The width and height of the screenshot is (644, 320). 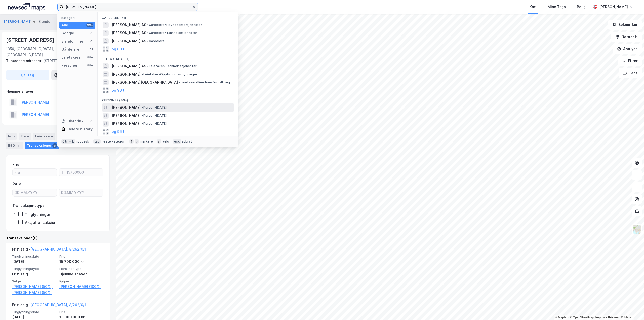 I want to click on div: Delete history, so click(x=80, y=129).